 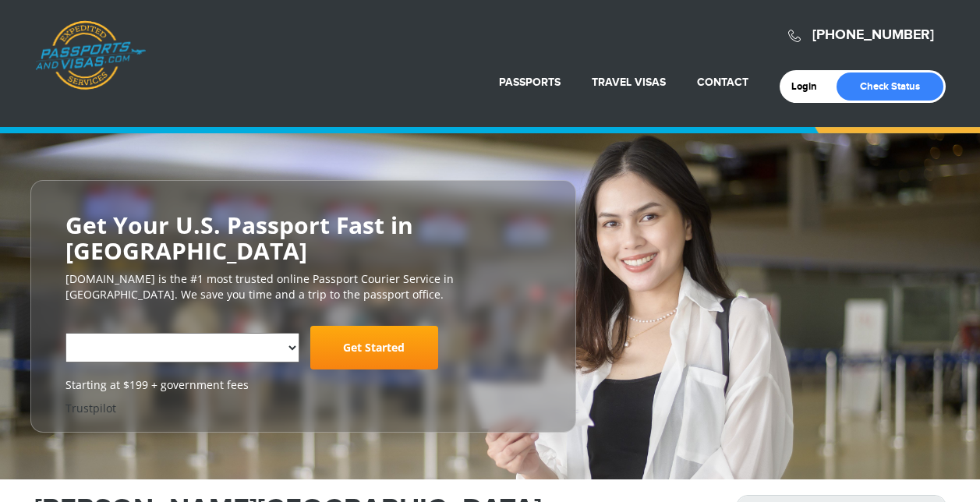 I want to click on a: Passports, so click(x=529, y=82).